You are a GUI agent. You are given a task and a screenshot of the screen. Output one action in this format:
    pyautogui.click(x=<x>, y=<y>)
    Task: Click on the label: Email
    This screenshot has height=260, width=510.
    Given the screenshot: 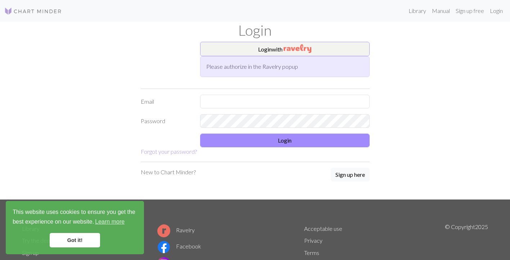 What is the action you would take?
    pyautogui.click(x=166, y=101)
    